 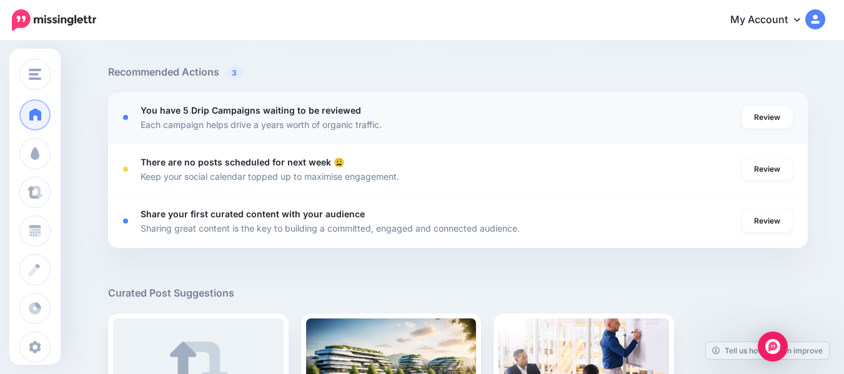 I want to click on img: Missinglettr, so click(x=54, y=20).